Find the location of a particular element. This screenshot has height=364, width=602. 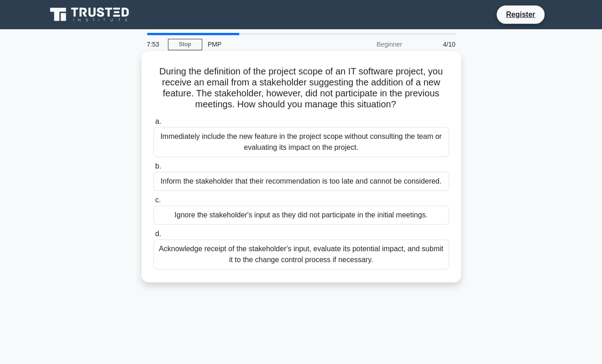

div: PMP is located at coordinates (265, 44).